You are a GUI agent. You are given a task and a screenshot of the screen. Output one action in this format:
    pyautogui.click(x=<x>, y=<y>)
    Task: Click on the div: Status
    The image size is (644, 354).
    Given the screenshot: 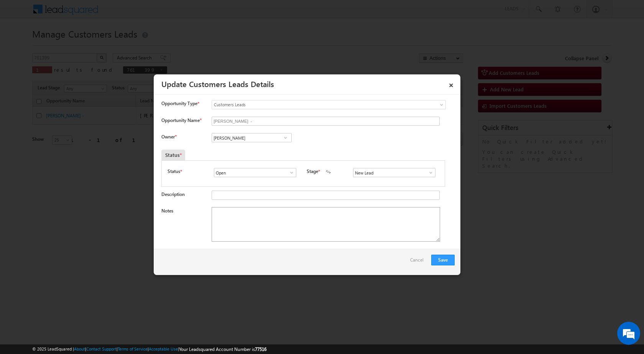 What is the action you would take?
    pyautogui.click(x=174, y=155)
    